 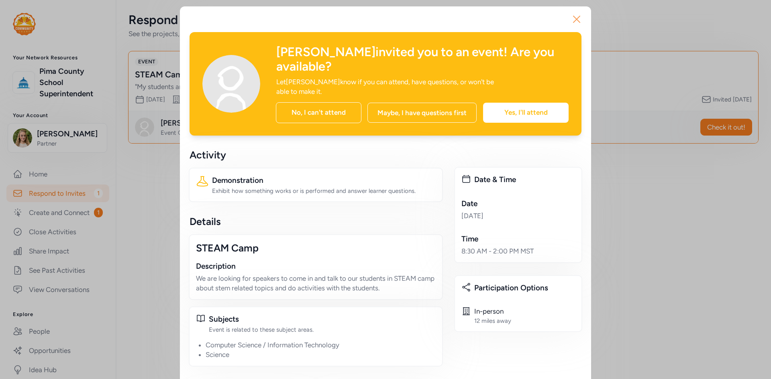 I want to click on div: Demonstration, so click(x=324, y=181).